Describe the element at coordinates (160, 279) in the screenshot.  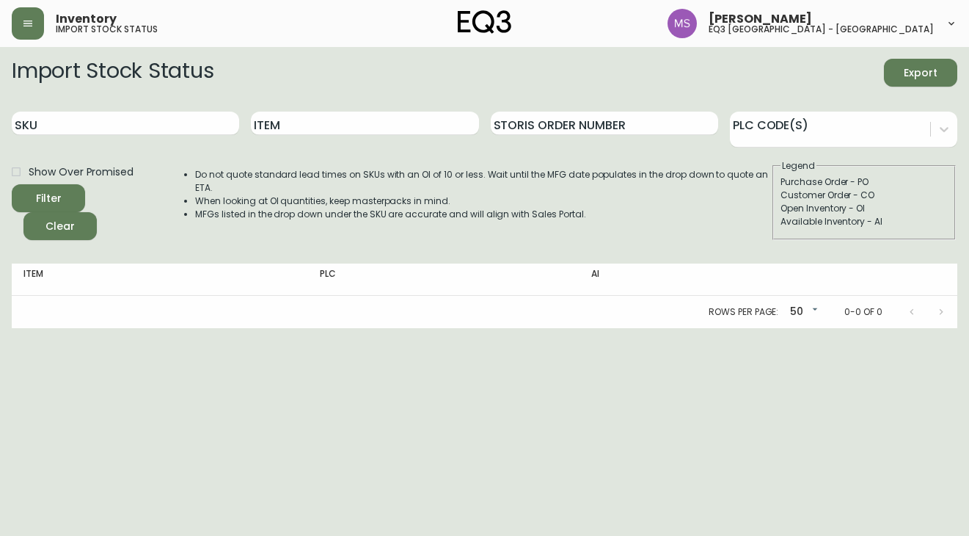
I see `th: Item` at that location.